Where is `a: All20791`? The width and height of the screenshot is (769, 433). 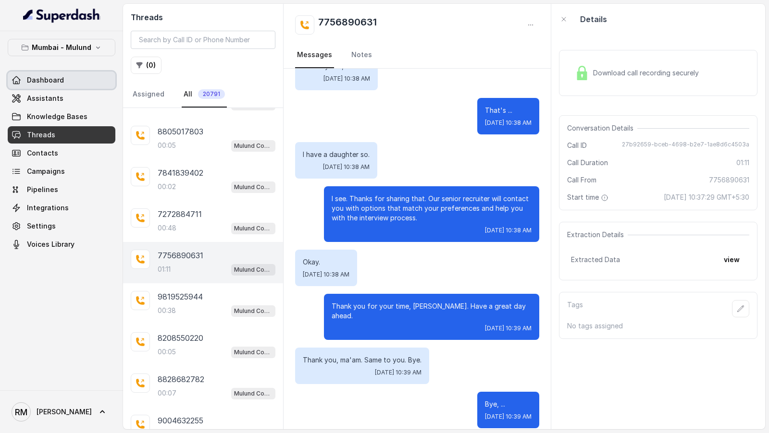
a: All20791 is located at coordinates (204, 95).